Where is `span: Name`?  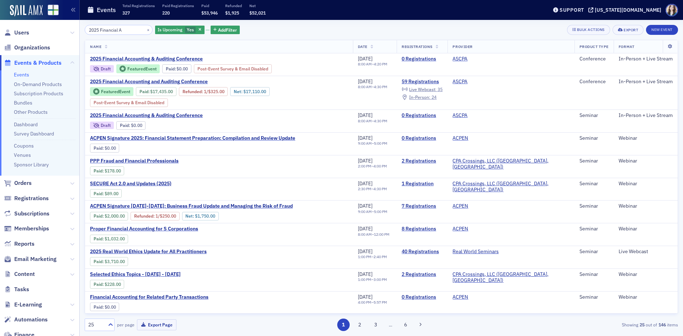 span: Name is located at coordinates (96, 47).